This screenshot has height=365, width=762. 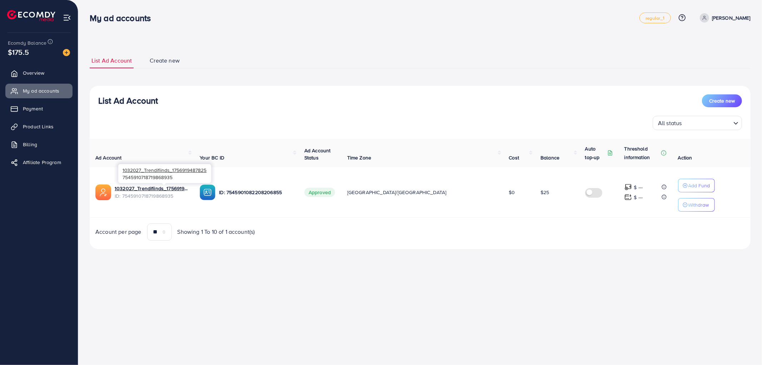 I want to click on span: Payment, so click(x=33, y=109).